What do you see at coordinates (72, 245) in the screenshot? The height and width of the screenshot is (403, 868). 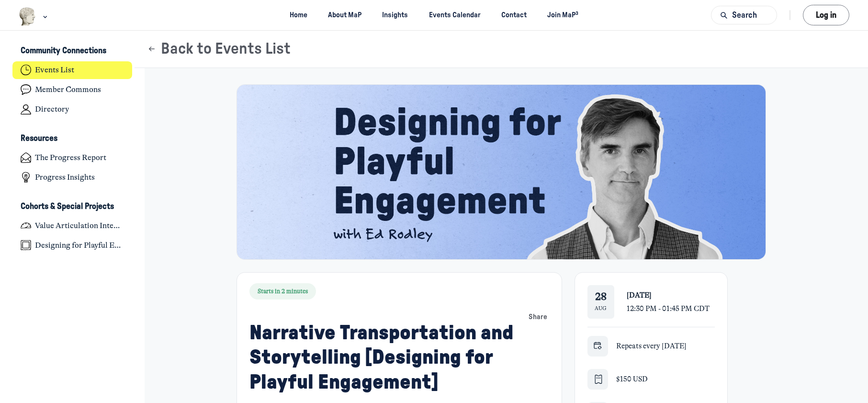 I see `a: Designing for Playful Engagement` at bounding box center [72, 245].